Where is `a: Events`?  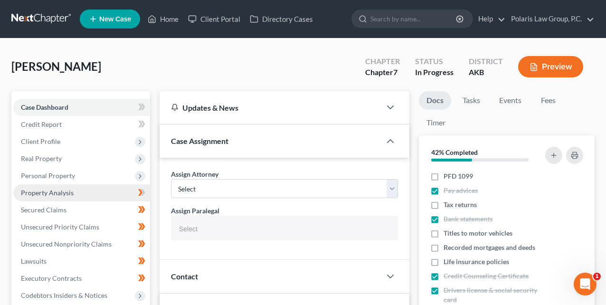
a: Events is located at coordinates (510, 100).